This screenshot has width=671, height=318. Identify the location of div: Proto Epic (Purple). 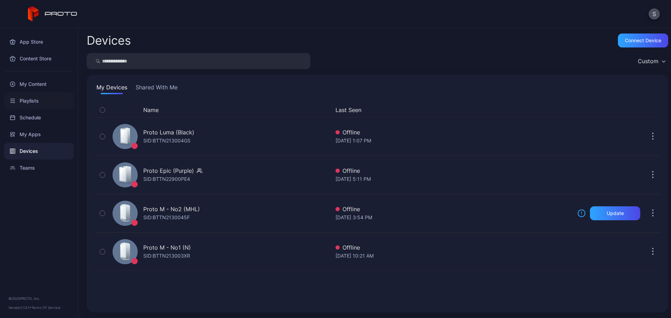
(168, 171).